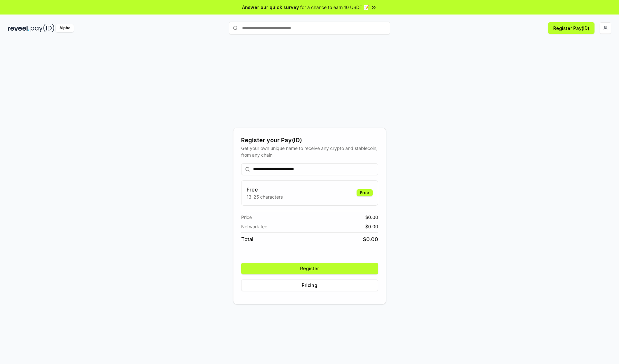  What do you see at coordinates (335, 7) in the screenshot?
I see `span: for a chance to earn 10 USDT 📝` at bounding box center [335, 7].